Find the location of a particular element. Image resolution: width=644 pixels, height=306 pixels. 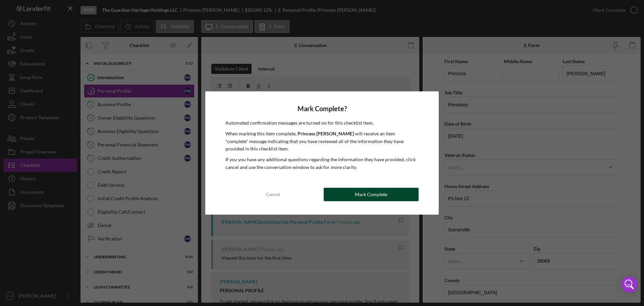

div: Mark Complete is located at coordinates (371, 194).